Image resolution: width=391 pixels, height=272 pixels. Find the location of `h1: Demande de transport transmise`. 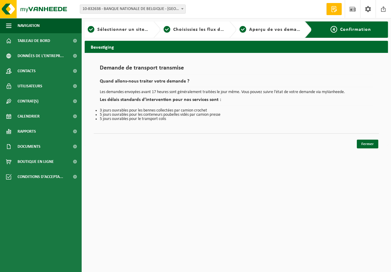

h1: Demande de transport transmise is located at coordinates (236, 70).